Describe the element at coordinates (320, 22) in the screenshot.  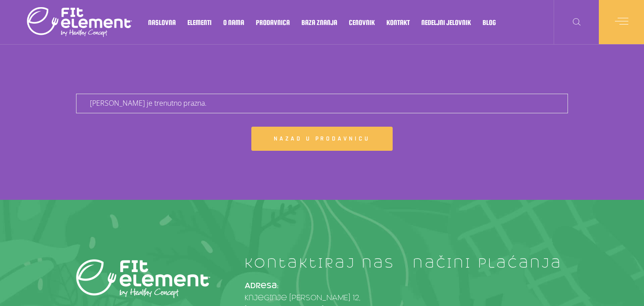
I see `span: Baza znanja` at that location.